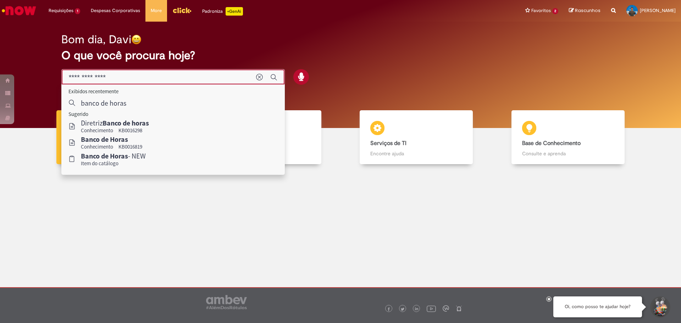 This screenshot has width=681, height=323. Describe the element at coordinates (568, 137) in the screenshot. I see `a: Base de Conhecimento Consulte e aprenda` at that location.